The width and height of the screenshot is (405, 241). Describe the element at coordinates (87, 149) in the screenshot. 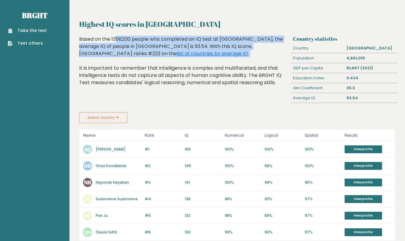

I see `text: AQ` at that location.